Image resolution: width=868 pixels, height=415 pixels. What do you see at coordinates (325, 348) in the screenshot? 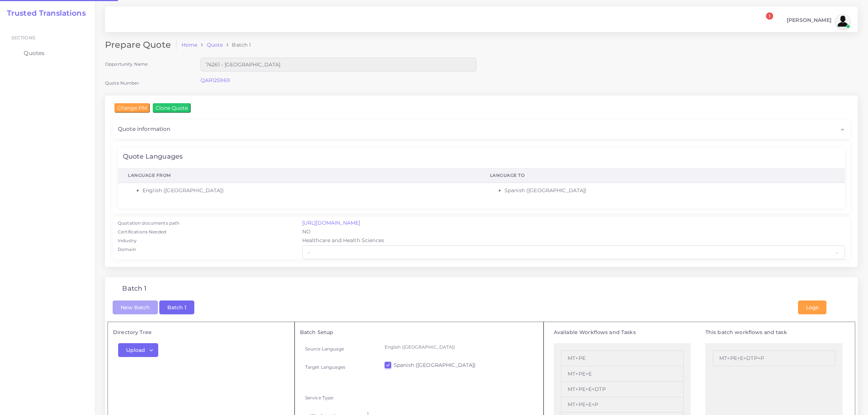
I see `label: Source Language` at bounding box center [325, 348].